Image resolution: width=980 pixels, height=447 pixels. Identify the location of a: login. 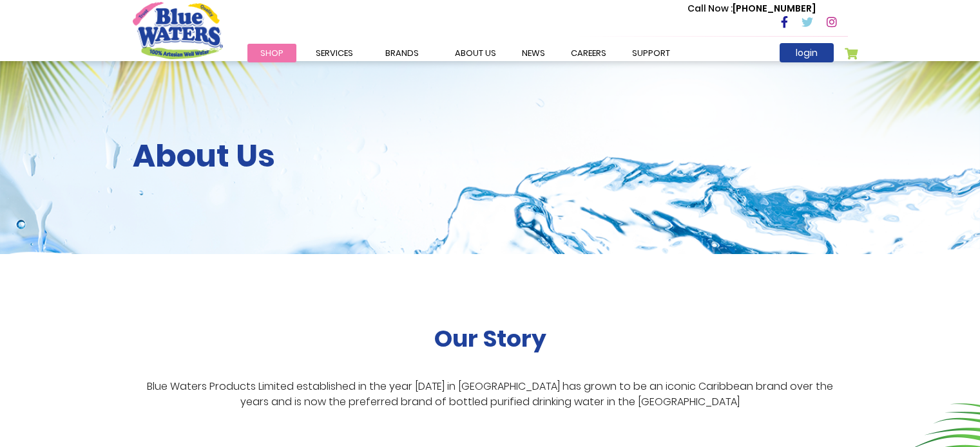
(806, 53).